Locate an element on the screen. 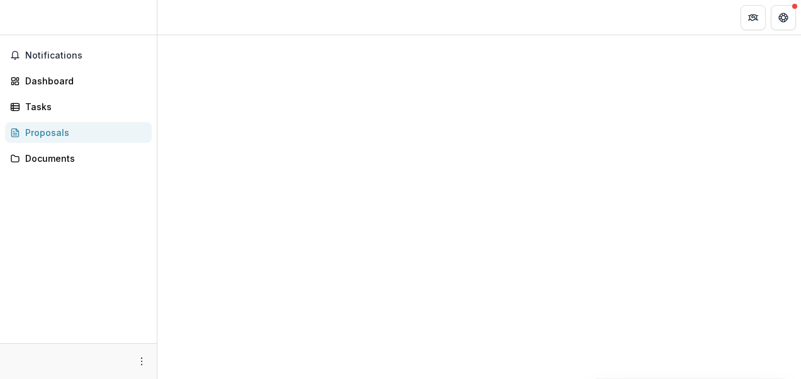  button: Partners is located at coordinates (753, 18).